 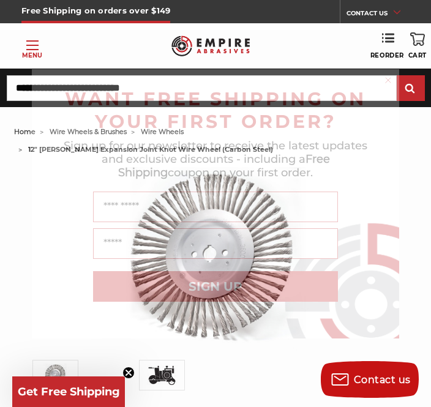 What do you see at coordinates (216, 287) in the screenshot?
I see `button: SIGN UP` at bounding box center [216, 287].